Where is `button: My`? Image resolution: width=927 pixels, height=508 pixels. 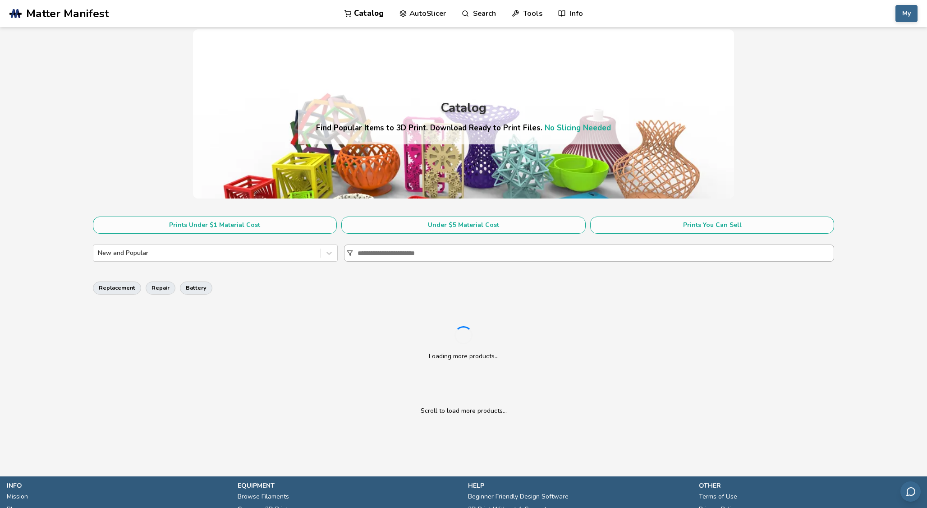 button: My is located at coordinates (906, 14).